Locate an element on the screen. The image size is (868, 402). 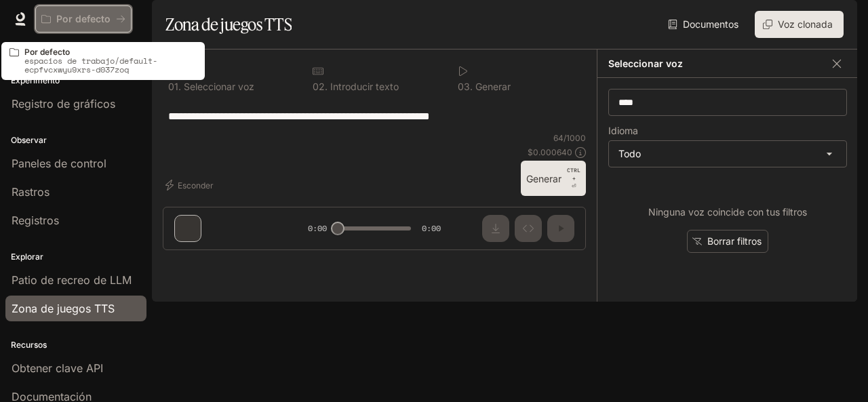
button: Borrar filtros is located at coordinates (728, 241).